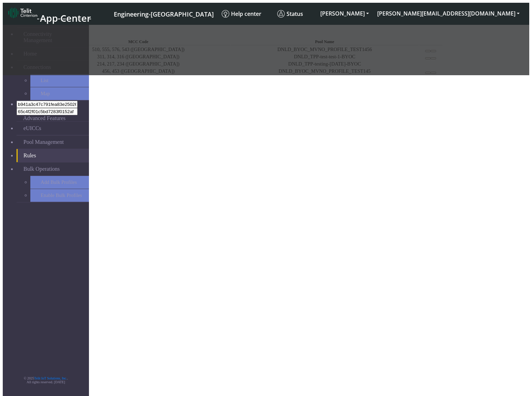 The width and height of the screenshot is (532, 396). What do you see at coordinates (246, 14) in the screenshot?
I see `a: Help center` at bounding box center [246, 14].